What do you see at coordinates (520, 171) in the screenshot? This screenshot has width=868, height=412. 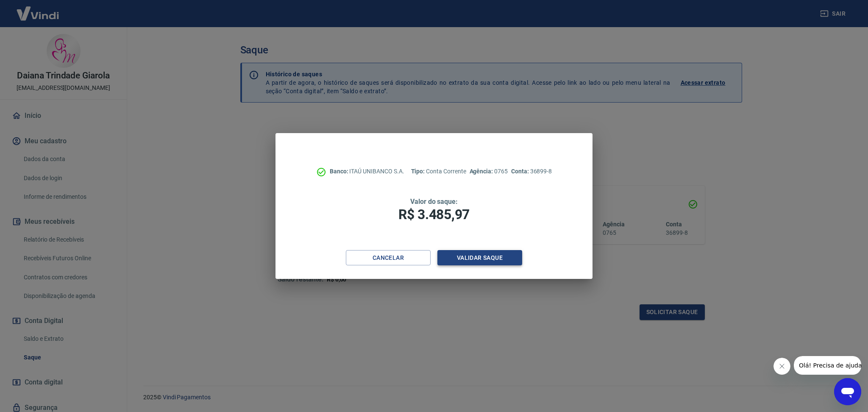 I see `span: Conta:` at bounding box center [520, 171].